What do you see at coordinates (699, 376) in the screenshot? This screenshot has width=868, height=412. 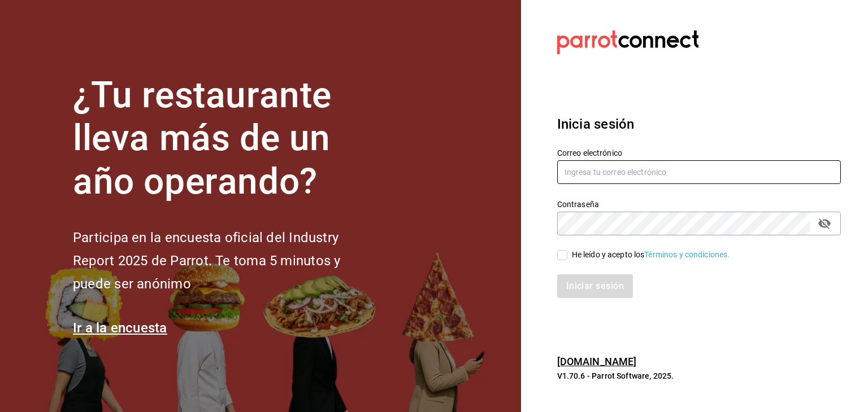 I see `p: V1.70.6 - Parrot Software, 2025.` at bounding box center [699, 376].